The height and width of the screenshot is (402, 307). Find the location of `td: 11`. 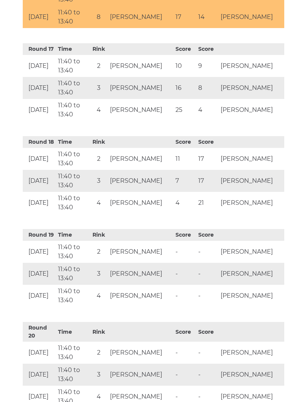

td: 11 is located at coordinates (185, 159).